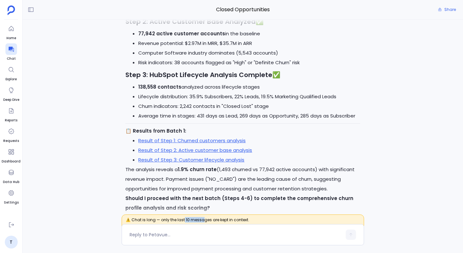  I want to click on li: Risk indicators: 38 accounts flagged as "High" or "Definite Churn" risk, so click(249, 63).